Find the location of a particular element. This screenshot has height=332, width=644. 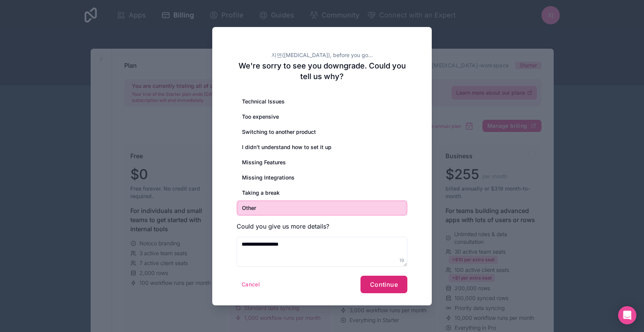

div: Too expensive is located at coordinates (322, 117).